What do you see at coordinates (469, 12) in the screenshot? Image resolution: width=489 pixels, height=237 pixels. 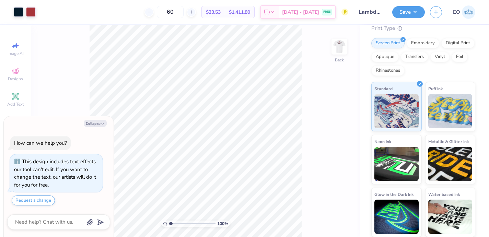 I see `img: Ellie O'neal` at bounding box center [469, 12].